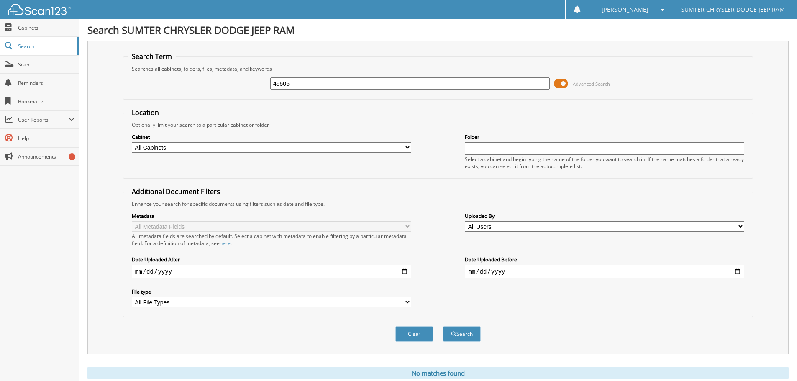  I want to click on div: Select a cabinet and begin typing the name of the folder you want to search in. If the name match..., so click(605, 163).